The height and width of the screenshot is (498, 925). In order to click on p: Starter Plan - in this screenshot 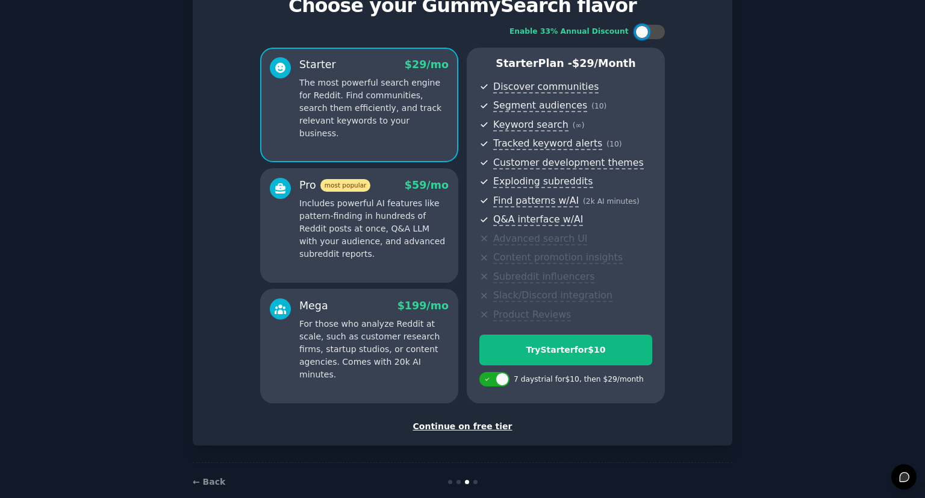, I will do `click(566, 63)`.